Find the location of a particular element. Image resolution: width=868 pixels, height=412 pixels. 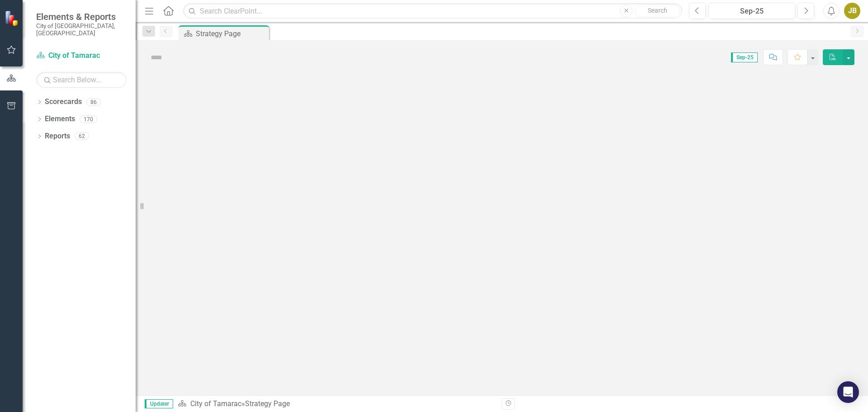

div: 86 is located at coordinates (93, 102).